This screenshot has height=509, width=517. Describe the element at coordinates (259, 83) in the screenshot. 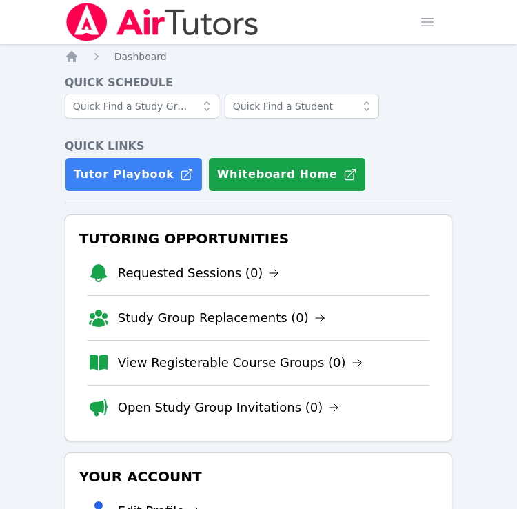

I see `h4: Quick Schedule` at that location.